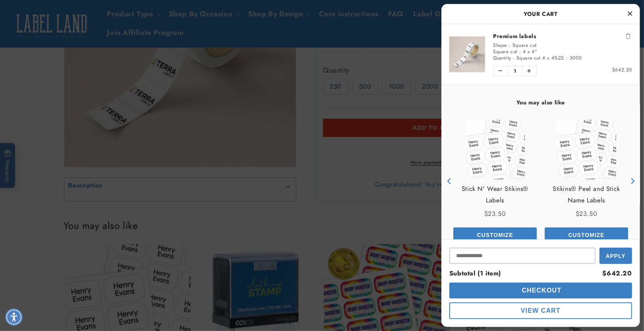 This screenshot has width=644, height=331. What do you see at coordinates (616, 256) in the screenshot?
I see `button: Apply` at bounding box center [616, 256].